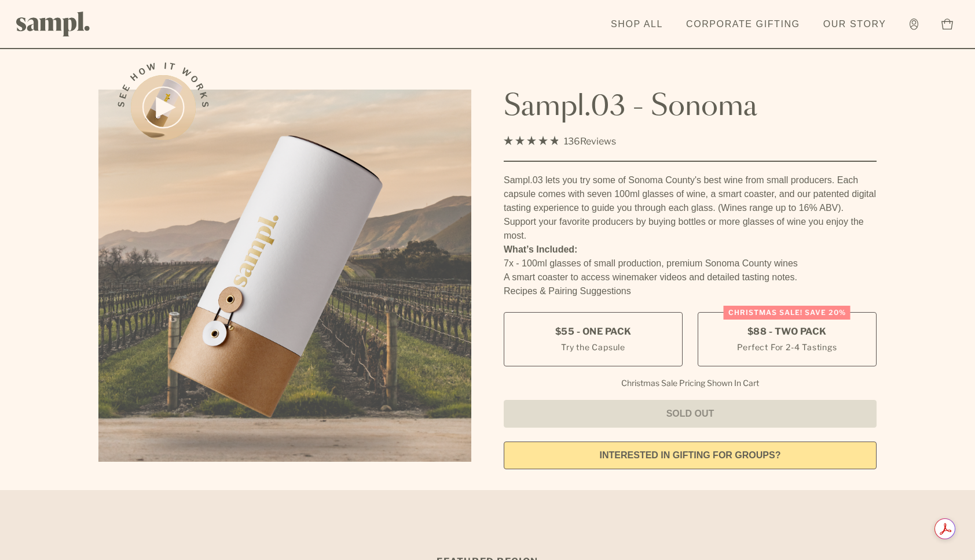 The height and width of the screenshot is (560, 975). Describe the element at coordinates (787, 347) in the screenshot. I see `small: Perfect For 2-4 Tastings` at that location.